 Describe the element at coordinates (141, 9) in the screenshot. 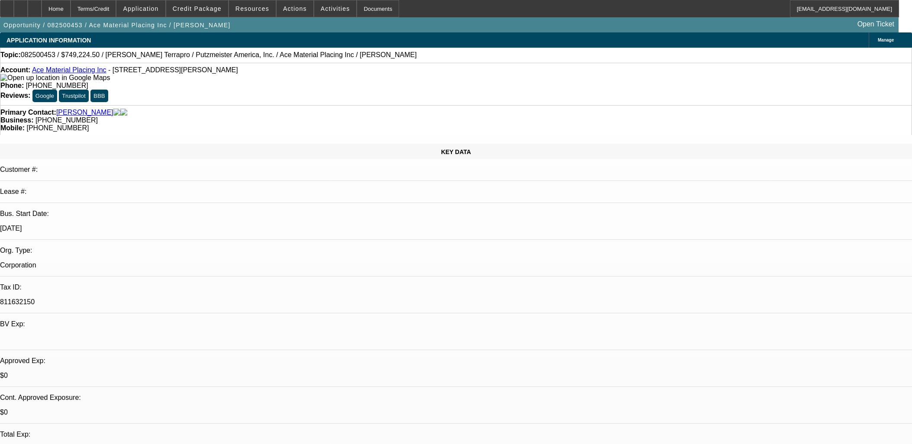

I see `button: Application` at that location.